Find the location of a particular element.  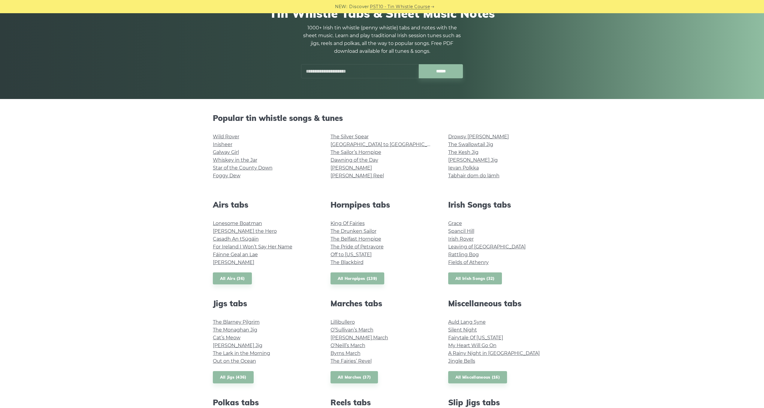

a: King Of Fairies is located at coordinates (347, 223).